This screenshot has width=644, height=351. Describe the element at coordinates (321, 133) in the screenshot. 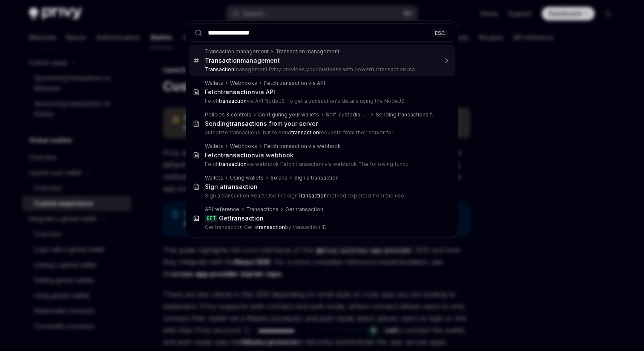

I see `p: authorize transactions, but to send requests from their server for` at that location.